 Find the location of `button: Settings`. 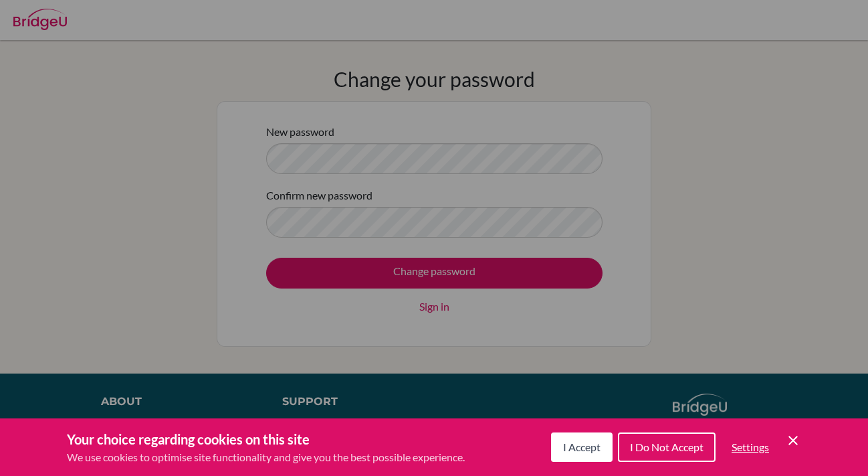

button: Settings is located at coordinates (750, 447).